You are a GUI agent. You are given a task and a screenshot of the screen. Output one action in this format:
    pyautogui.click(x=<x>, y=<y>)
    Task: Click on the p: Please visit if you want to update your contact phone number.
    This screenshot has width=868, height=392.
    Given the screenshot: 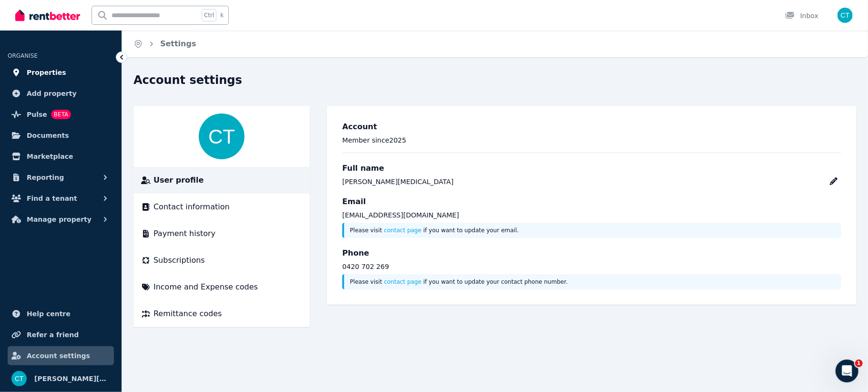 What is the action you would take?
    pyautogui.click(x=592, y=282)
    